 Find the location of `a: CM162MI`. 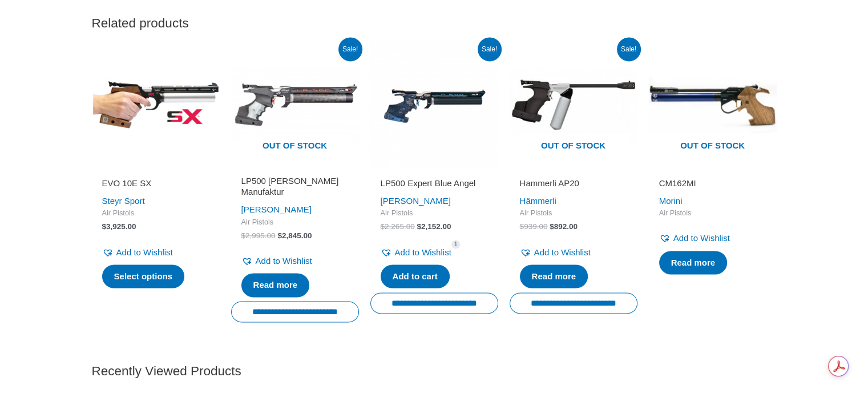

a: CM162MI is located at coordinates (713, 185).